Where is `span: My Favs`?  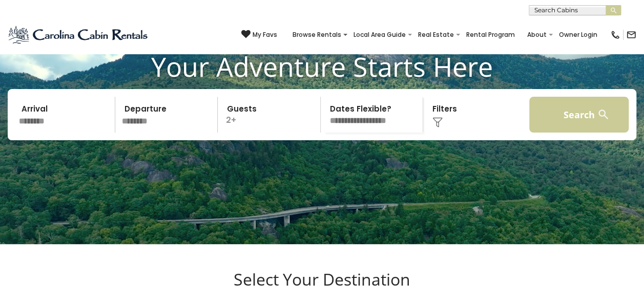
span: My Favs is located at coordinates (265, 35).